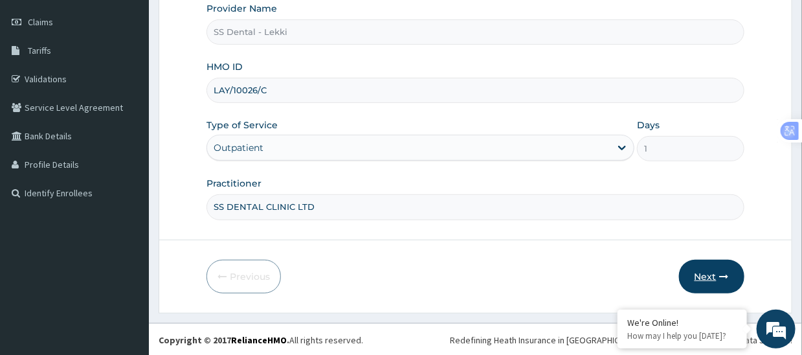 The width and height of the screenshot is (802, 355). I want to click on div: Outpatient, so click(238, 148).